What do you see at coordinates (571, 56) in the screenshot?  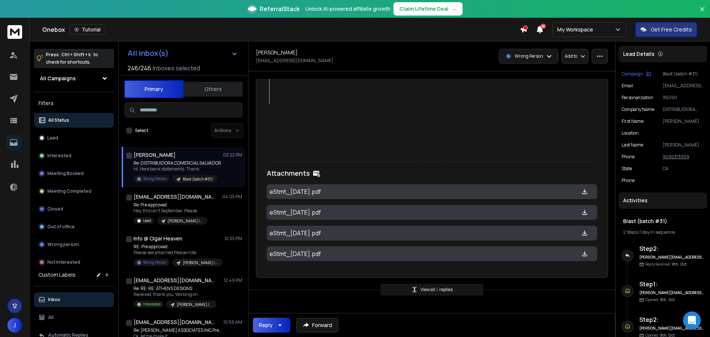 I see `p: Add to` at bounding box center [571, 56].